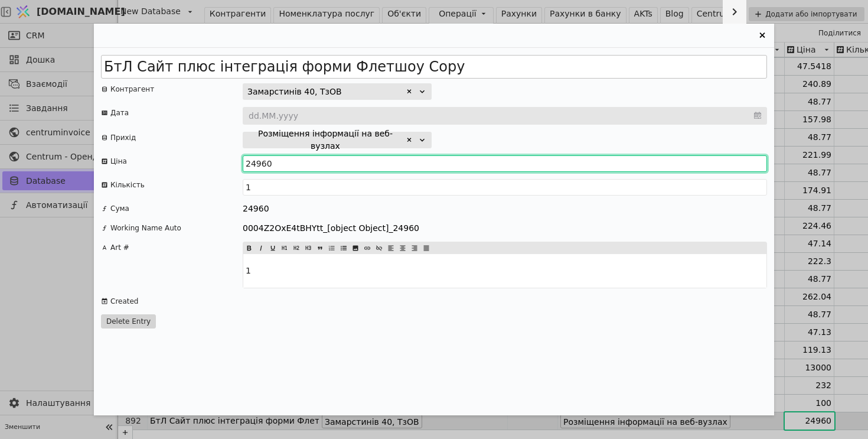  What do you see at coordinates (123, 138) in the screenshot?
I see `div: Прихід` at bounding box center [123, 138].